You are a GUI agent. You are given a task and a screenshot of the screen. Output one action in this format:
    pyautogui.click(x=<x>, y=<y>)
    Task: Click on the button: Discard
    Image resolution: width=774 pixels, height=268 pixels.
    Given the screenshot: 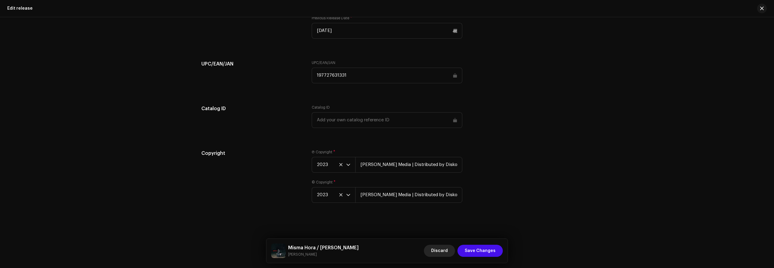 What is the action you would take?
    pyautogui.click(x=439, y=251)
    